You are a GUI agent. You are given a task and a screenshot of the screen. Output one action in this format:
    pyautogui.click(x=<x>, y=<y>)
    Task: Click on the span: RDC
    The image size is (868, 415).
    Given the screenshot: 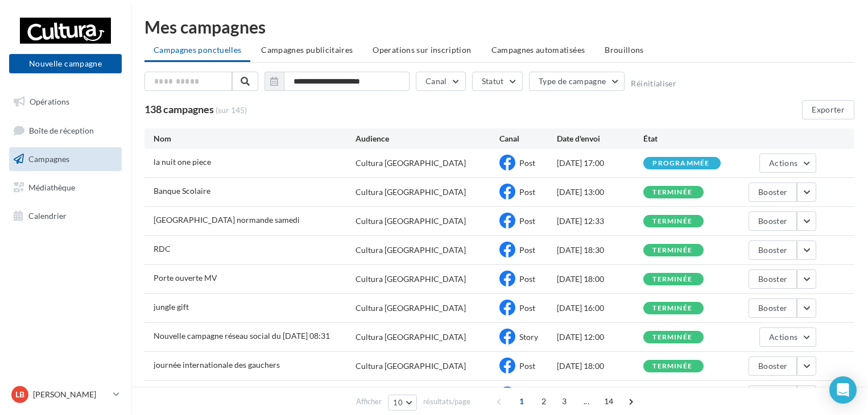 What is the action you would take?
    pyautogui.click(x=162, y=249)
    